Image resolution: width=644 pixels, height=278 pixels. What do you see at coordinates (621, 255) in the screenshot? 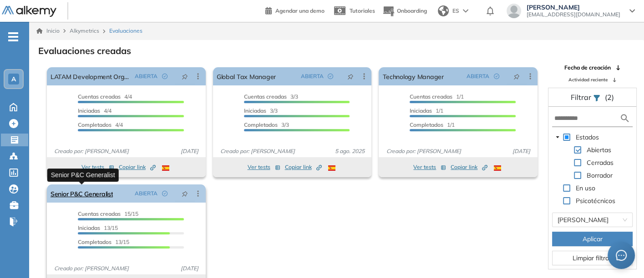
I see `span: message` at bounding box center [621, 255].